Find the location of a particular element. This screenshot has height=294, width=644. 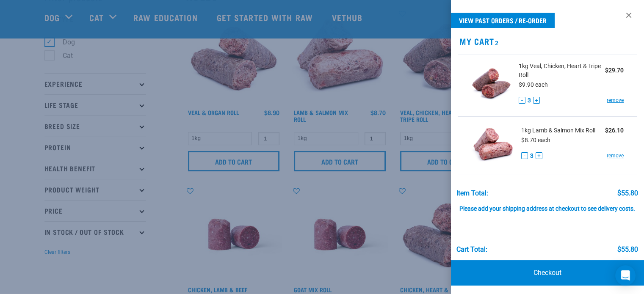

div: Cart total: is located at coordinates (472, 250).